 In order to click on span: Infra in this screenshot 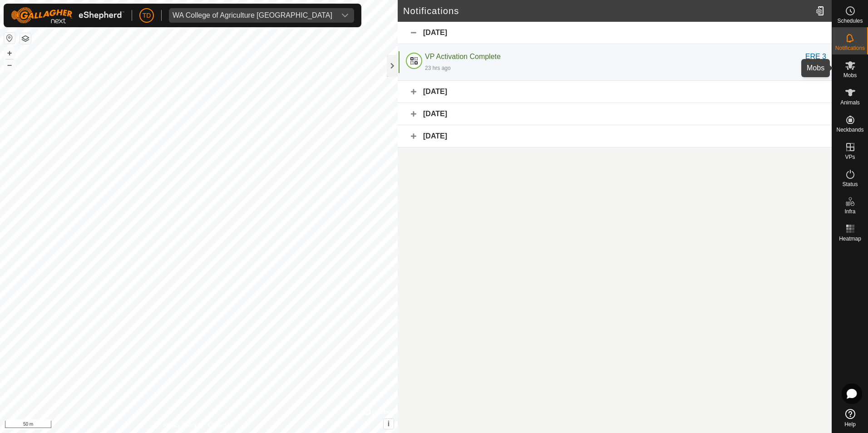, I will do `click(850, 211)`.